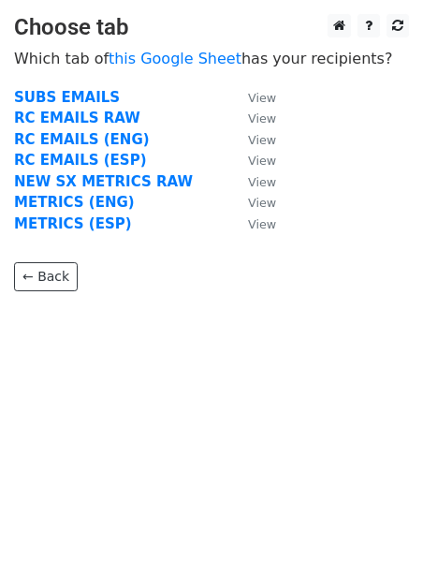  I want to click on a: this Google Sheet, so click(175, 58).